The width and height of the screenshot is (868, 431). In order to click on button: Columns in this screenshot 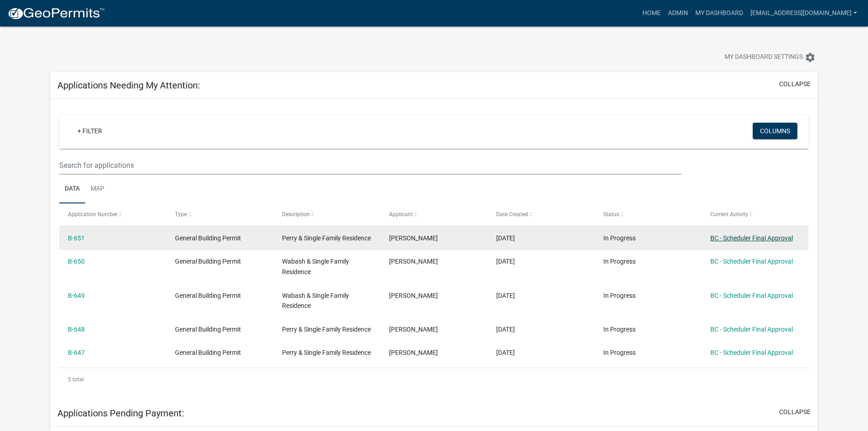, I will do `click(775, 131)`.